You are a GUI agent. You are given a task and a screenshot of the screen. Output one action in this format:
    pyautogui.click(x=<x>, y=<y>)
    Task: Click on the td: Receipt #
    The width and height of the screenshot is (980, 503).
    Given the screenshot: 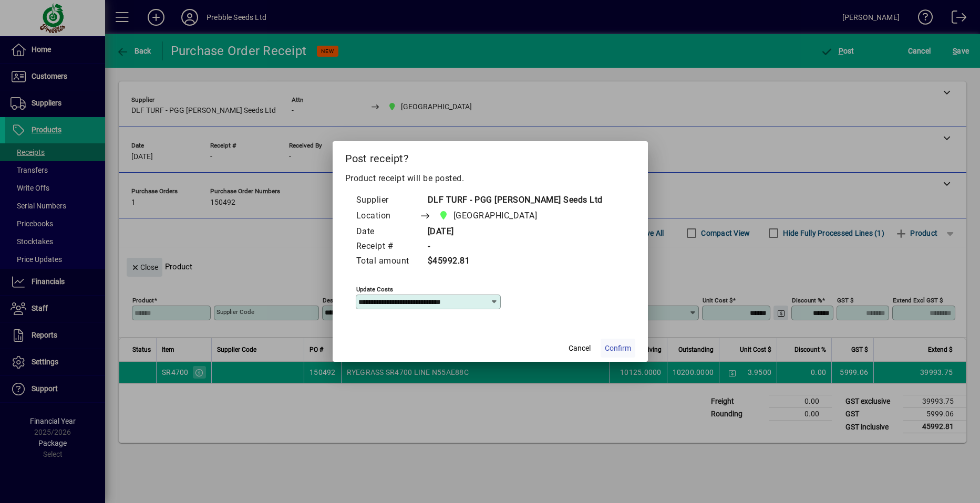 What is the action you would take?
    pyautogui.click(x=388, y=247)
    